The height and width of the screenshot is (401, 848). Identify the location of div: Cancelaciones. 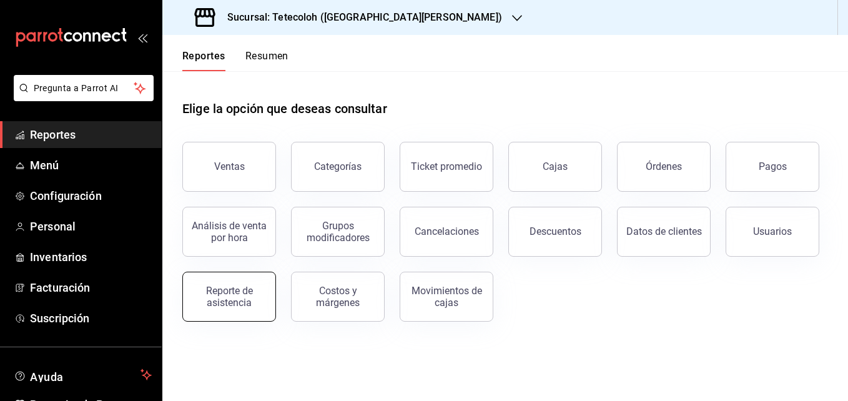
(446, 231).